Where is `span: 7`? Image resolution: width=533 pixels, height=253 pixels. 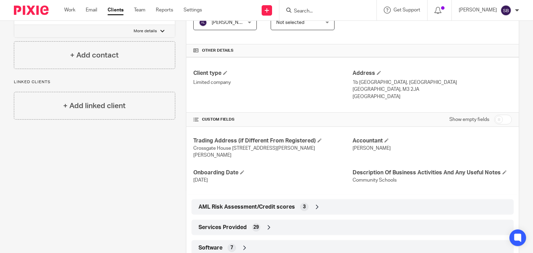 span: 7 is located at coordinates (232, 248).